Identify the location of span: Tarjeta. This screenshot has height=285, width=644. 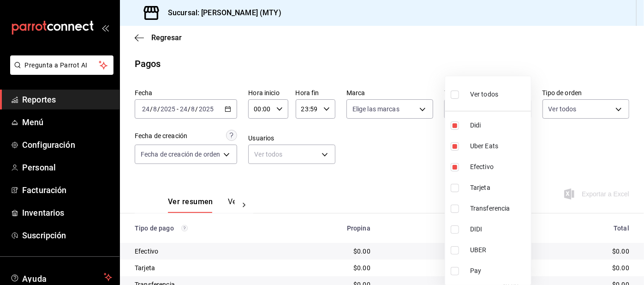
(499, 187).